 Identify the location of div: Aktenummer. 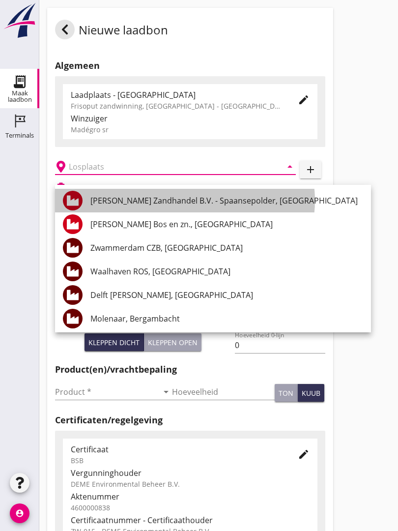
(190, 497).